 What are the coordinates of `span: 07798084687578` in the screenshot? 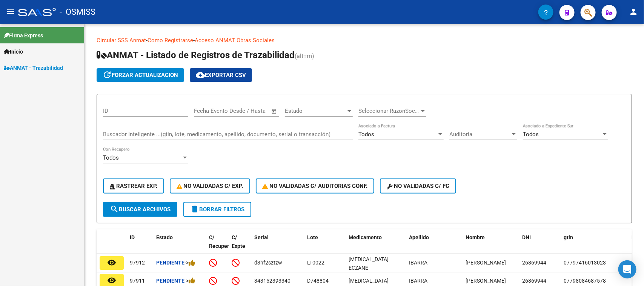 It's located at (585, 281).